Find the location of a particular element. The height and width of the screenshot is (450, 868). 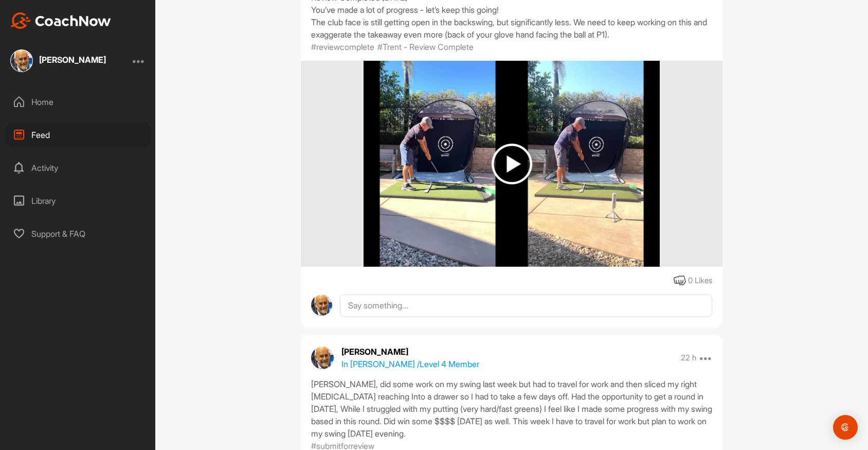

img: square_2de5bc0c58cde69dd0153b0fc6c1d352.jpg is located at coordinates (22, 61).